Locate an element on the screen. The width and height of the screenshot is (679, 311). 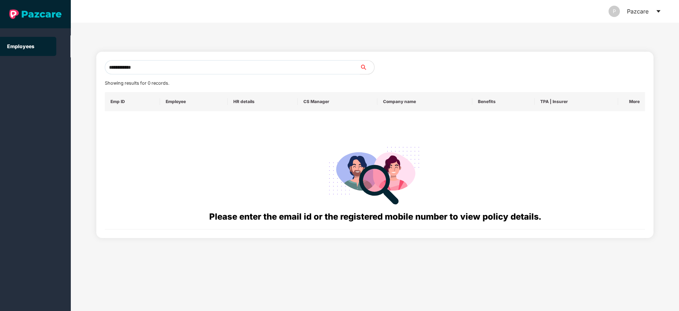
a: Employees is located at coordinates (21, 46).